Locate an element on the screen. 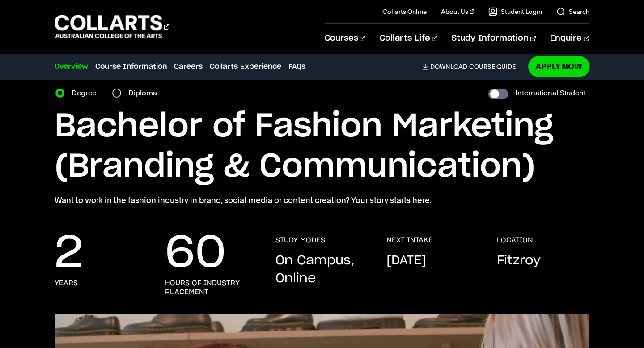 Image resolution: width=644 pixels, height=348 pixels. p: Want to work in the fashion industry in brand, social media or content creation? Your story start... is located at coordinates (322, 200).